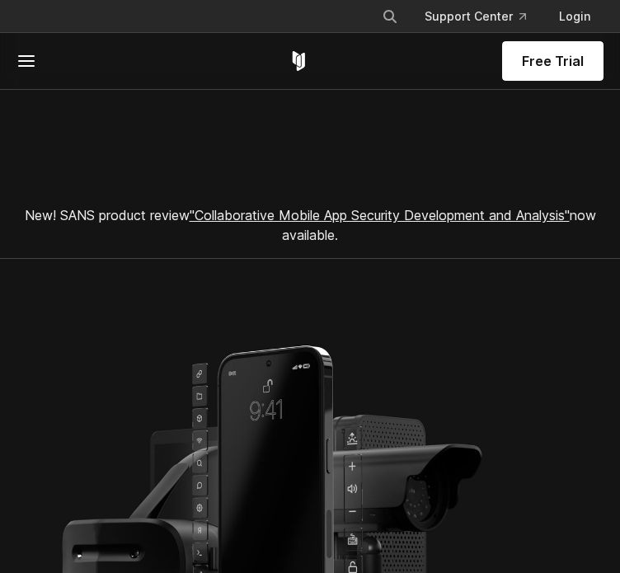 The width and height of the screenshot is (620, 573). What do you see at coordinates (485, 16) in the screenshot?
I see `div: Navigation Menu` at bounding box center [485, 16].